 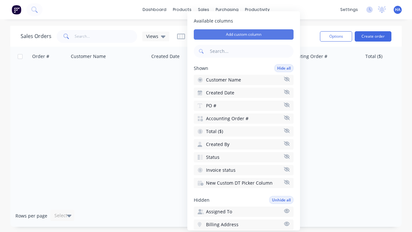 I want to click on span: Shown, so click(x=201, y=68).